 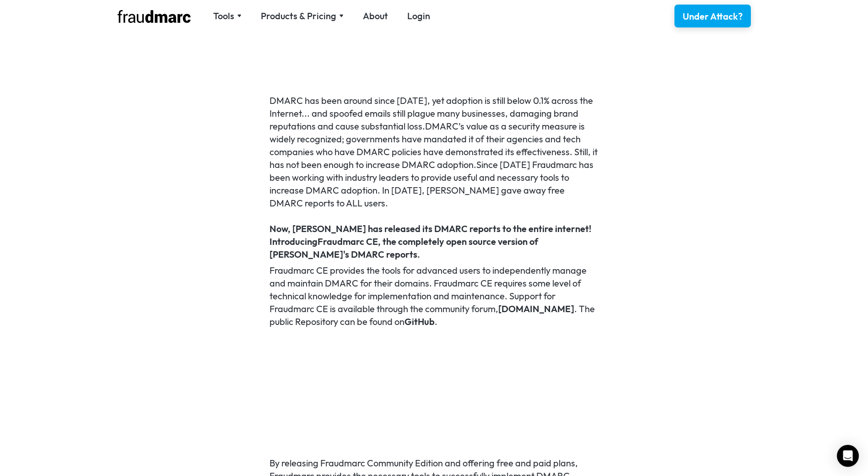 What do you see at coordinates (418, 16) in the screenshot?
I see `a: Login` at bounding box center [418, 16].